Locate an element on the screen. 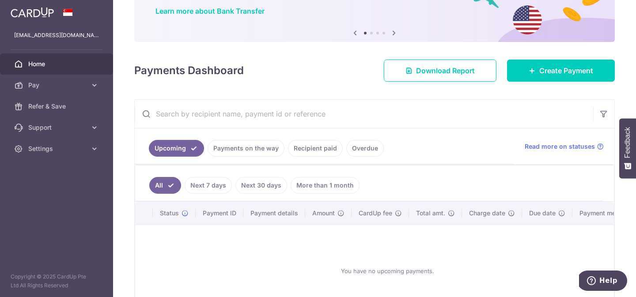 The width and height of the screenshot is (636, 297). input: Search by recipient name, payment id or reference is located at coordinates (364, 114).